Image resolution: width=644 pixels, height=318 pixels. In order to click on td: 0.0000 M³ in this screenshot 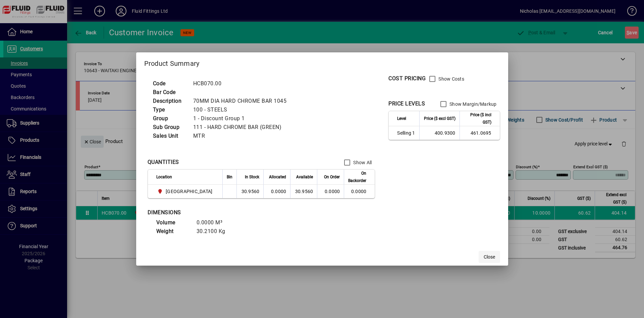, I will do `click(214, 223)`.